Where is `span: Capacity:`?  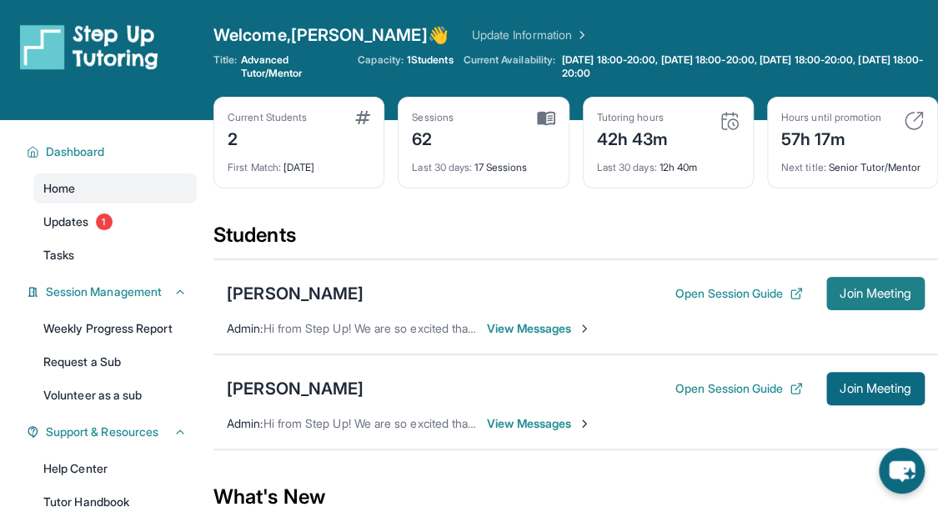
span: Capacity: is located at coordinates (380, 60).